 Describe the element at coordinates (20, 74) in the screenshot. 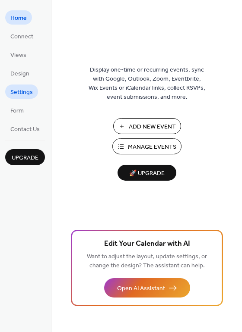

I see `span: Design` at that location.